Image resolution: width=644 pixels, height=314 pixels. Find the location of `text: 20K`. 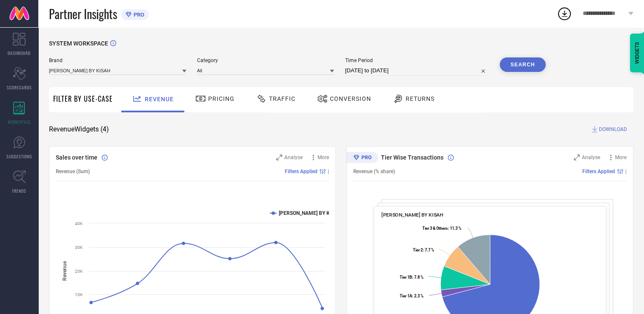

text: 20K is located at coordinates (78, 271).